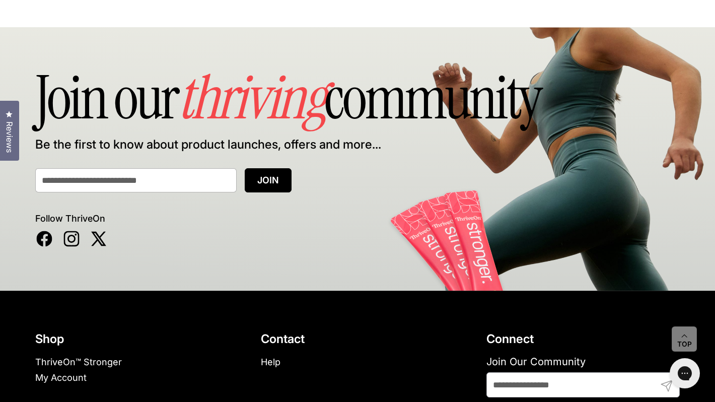 This screenshot has width=715, height=402. What do you see at coordinates (79, 362) in the screenshot?
I see `a: ThriveOn™ Stronger` at bounding box center [79, 362].